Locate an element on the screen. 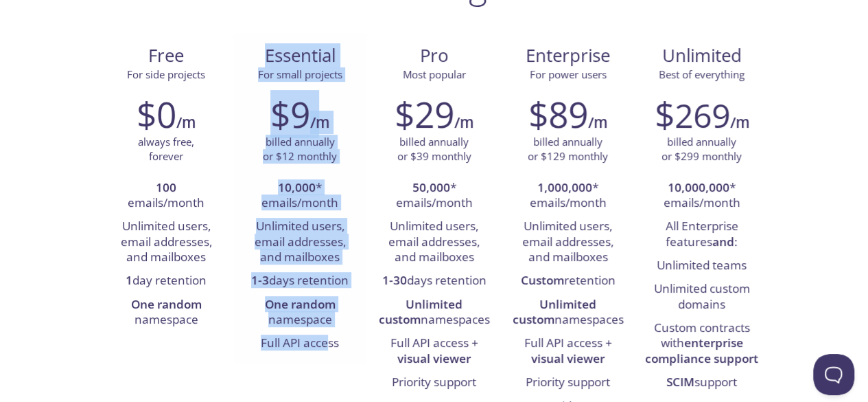 This screenshot has height=402, width=868. span: Best of everything is located at coordinates (702, 74).